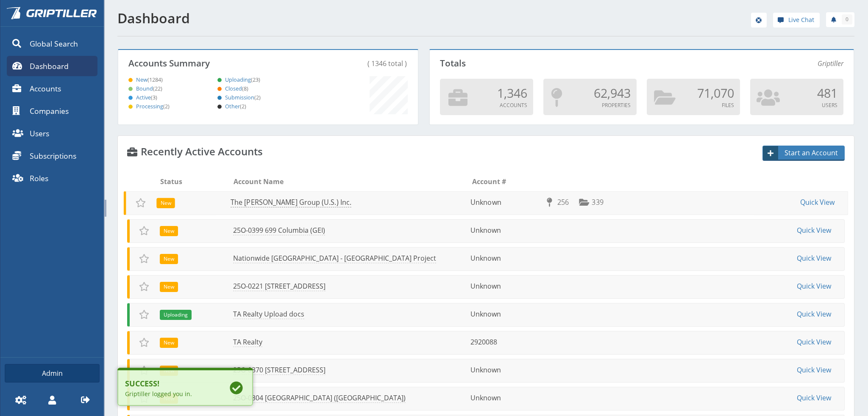  I want to click on span: Griptiller, so click(830, 63).